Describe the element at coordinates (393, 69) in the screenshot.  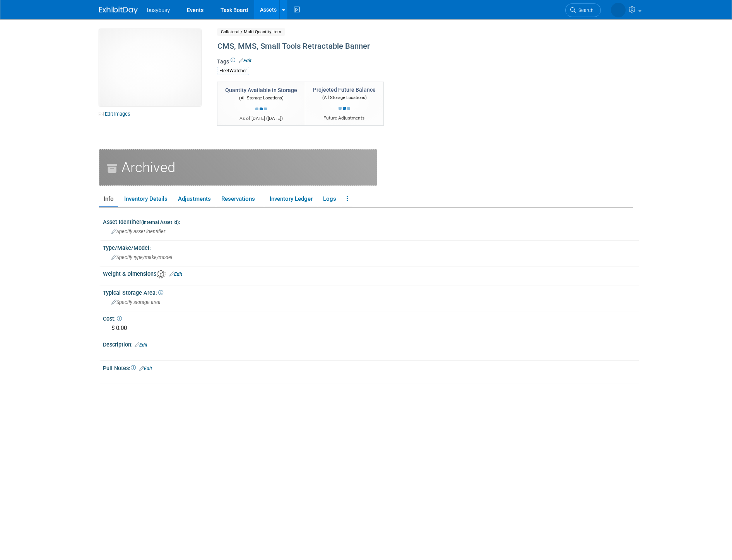
I see `div: Tags` at that location.